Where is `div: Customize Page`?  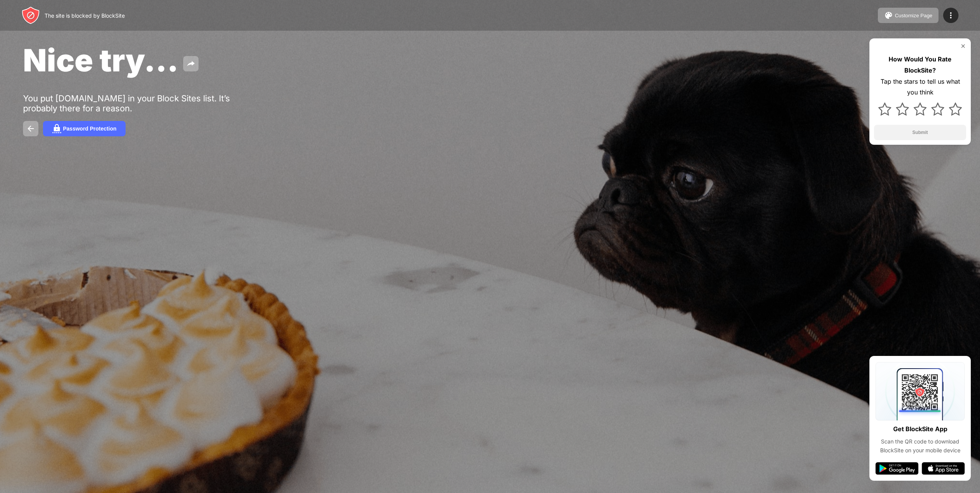 div: Customize Page is located at coordinates (914, 15).